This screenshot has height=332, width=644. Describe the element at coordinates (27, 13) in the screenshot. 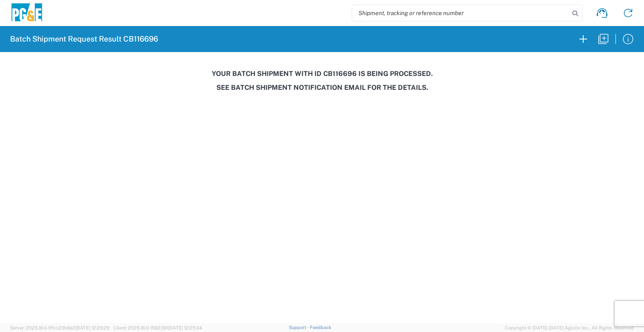

I see `img: pge` at that location.